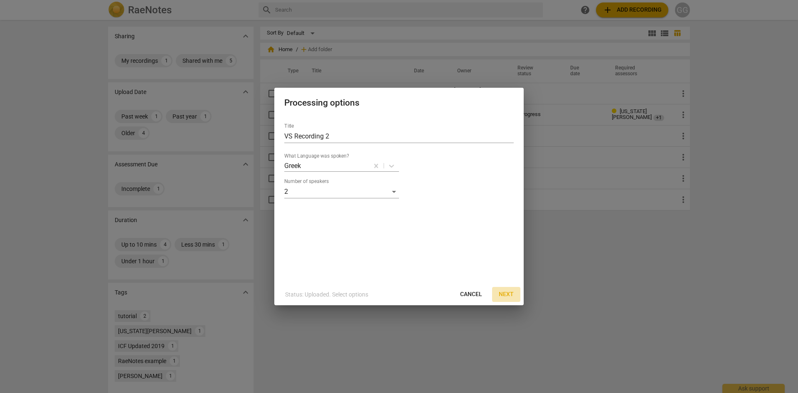  I want to click on div: 2, so click(342, 192).